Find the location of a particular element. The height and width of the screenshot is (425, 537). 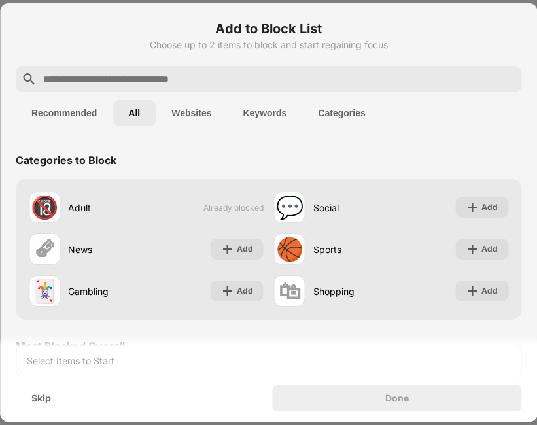

div: Select Items to Start is located at coordinates (71, 361).